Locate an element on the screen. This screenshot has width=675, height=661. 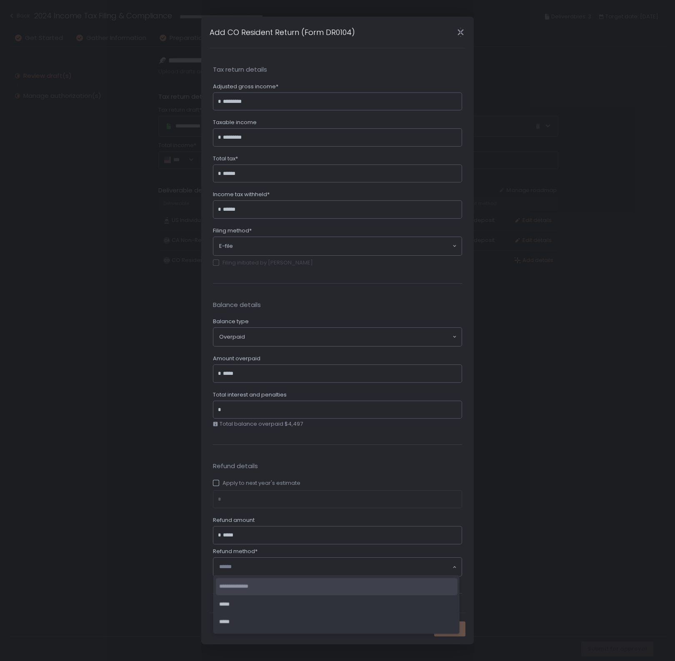
span: Refund method* is located at coordinates (235, 551).